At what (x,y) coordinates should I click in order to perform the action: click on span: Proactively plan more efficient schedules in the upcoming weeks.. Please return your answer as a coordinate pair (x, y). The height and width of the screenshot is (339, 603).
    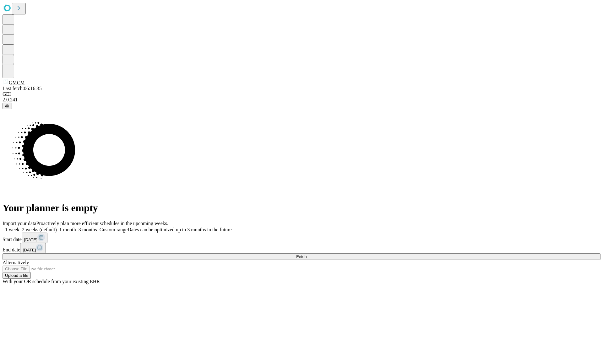
    Looking at the image, I should click on (102, 223).